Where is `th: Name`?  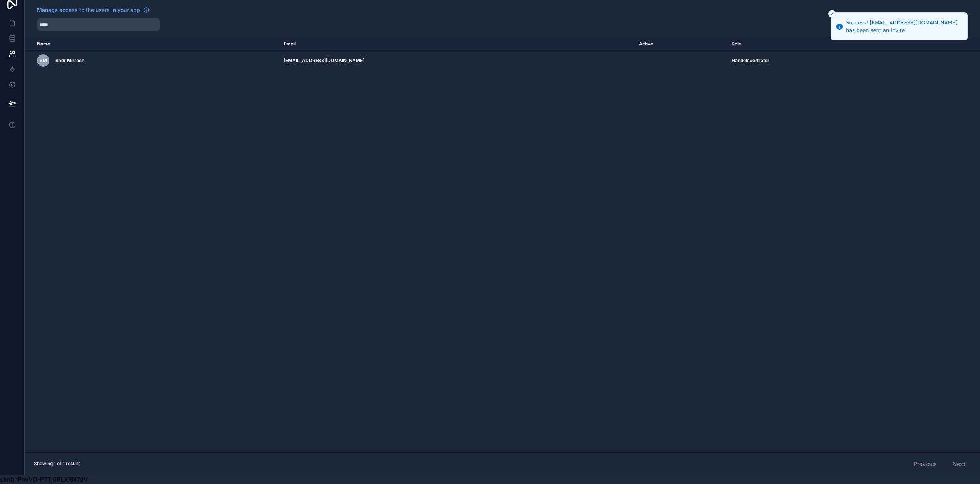 th: Name is located at coordinates (152, 44).